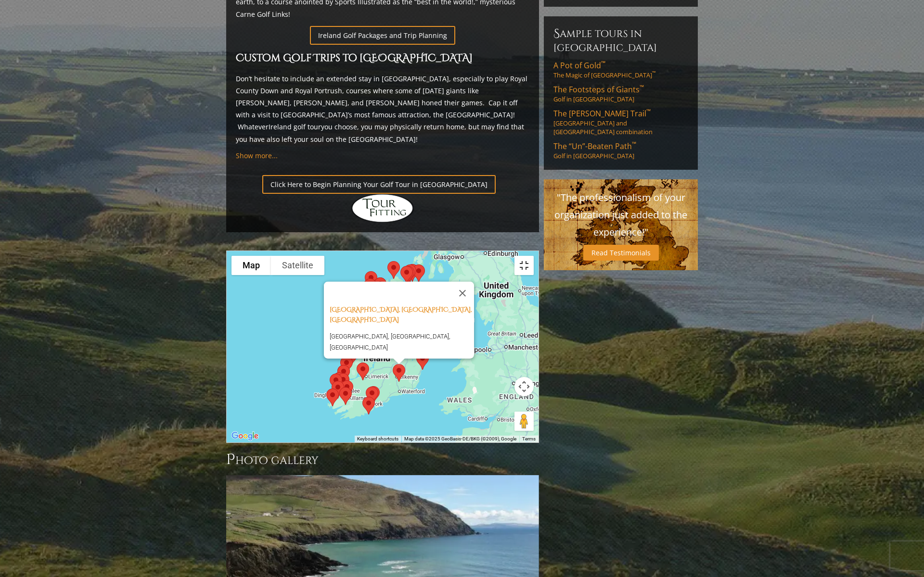 Image resolution: width=924 pixels, height=577 pixels. What do you see at coordinates (295, 126) in the screenshot?
I see `a: Ireland golf tour` at bounding box center [295, 126].